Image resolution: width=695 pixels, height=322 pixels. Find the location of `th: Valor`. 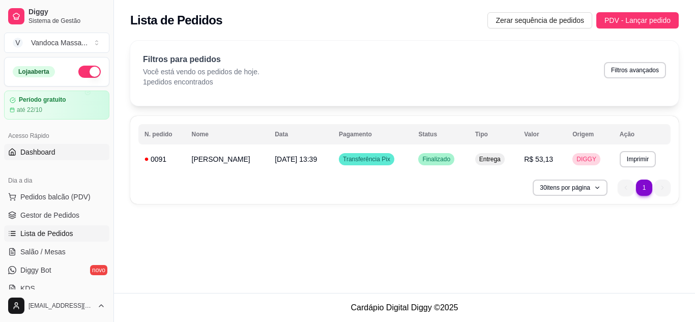

th: Valor is located at coordinates (542, 134).